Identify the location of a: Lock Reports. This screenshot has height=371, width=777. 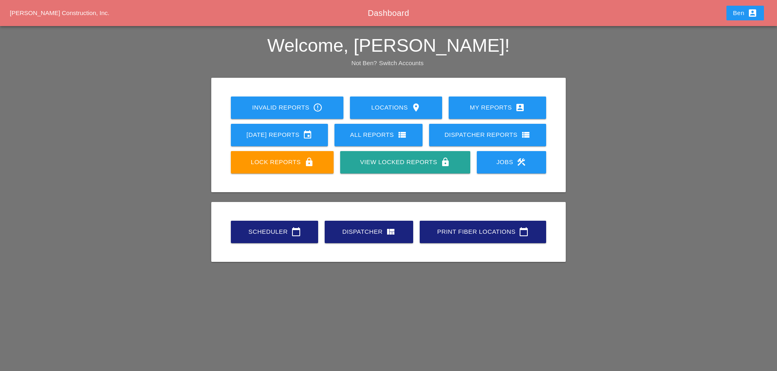
(282, 162).